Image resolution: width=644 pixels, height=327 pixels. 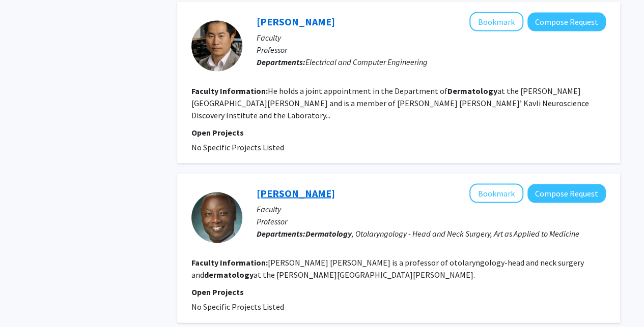 I want to click on b: dermatology, so click(x=229, y=275).